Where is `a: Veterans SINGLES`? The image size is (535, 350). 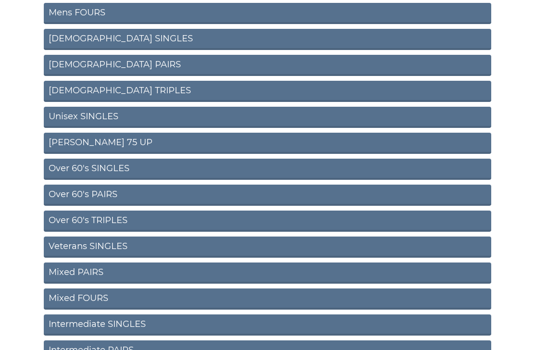 a: Veterans SINGLES is located at coordinates (268, 247).